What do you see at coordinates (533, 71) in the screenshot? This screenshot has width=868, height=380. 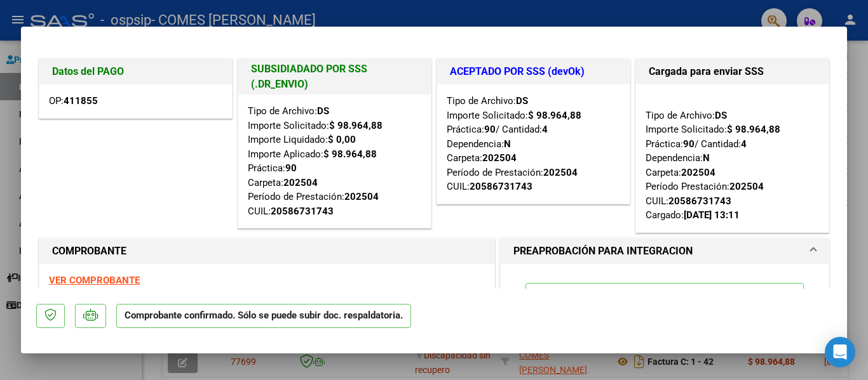 I see `h1: ACEPTADO POR SSS (devOk)` at bounding box center [533, 71].